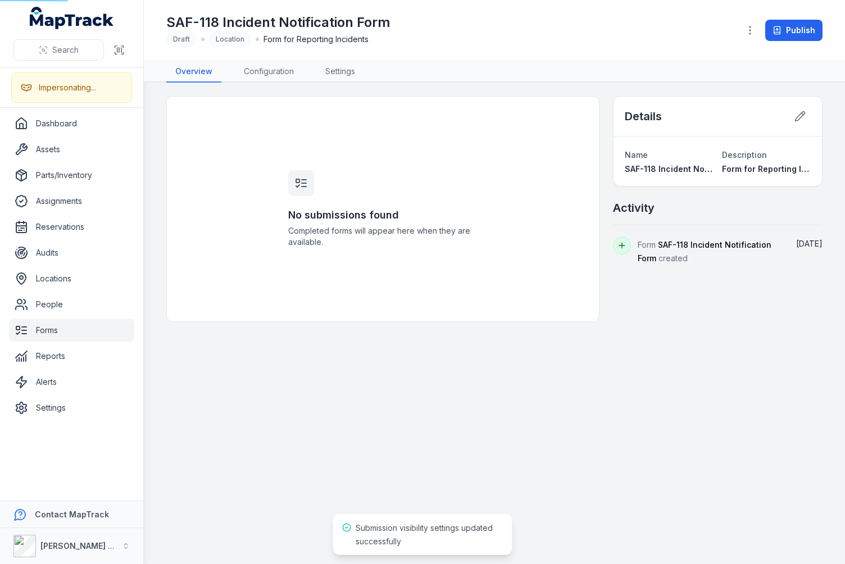 The width and height of the screenshot is (845, 564). Describe the element at coordinates (424, 535) in the screenshot. I see `span: Submission visibility settings updated successfully` at that location.